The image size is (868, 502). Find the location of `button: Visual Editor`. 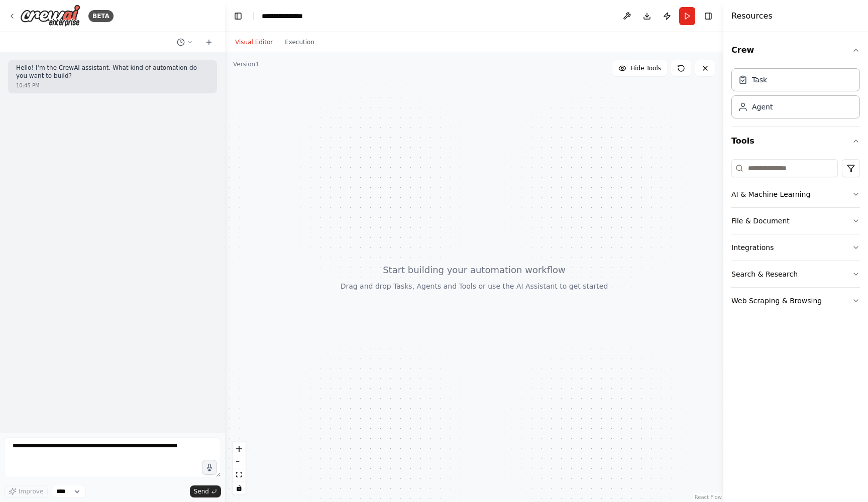

button: Visual Editor is located at coordinates (253, 42).